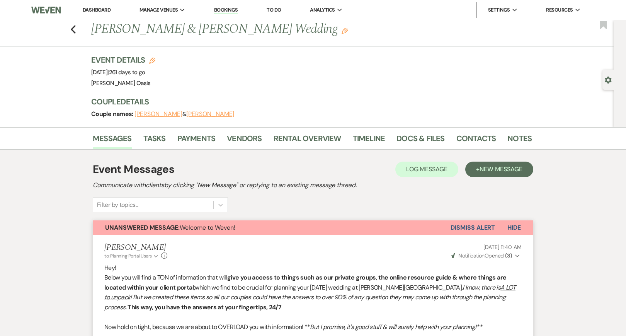  I want to click on button: +New Message, so click(499, 169).